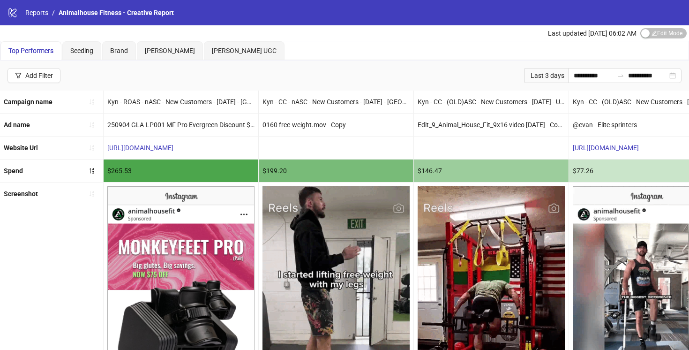 Image resolution: width=689 pixels, height=350 pixels. I want to click on b: Spend, so click(13, 171).